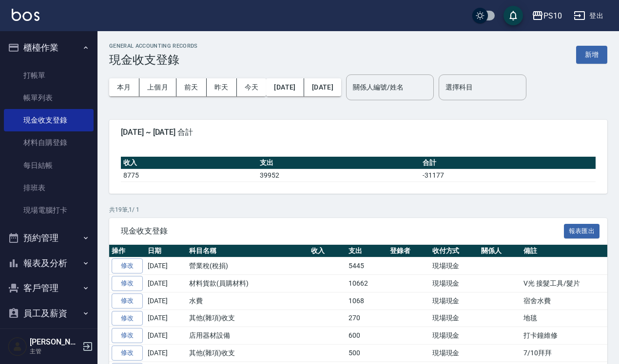 This screenshot has height=364, width=619. I want to click on img: Logo, so click(25, 14).